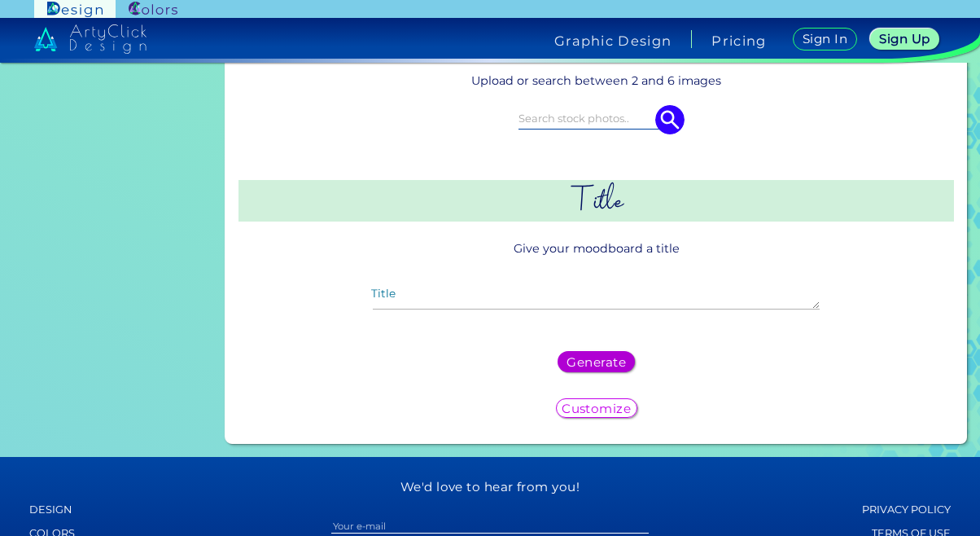 Image resolution: width=980 pixels, height=536 pixels. What do you see at coordinates (904, 39) in the screenshot?
I see `a: Sign Up` at bounding box center [904, 39].